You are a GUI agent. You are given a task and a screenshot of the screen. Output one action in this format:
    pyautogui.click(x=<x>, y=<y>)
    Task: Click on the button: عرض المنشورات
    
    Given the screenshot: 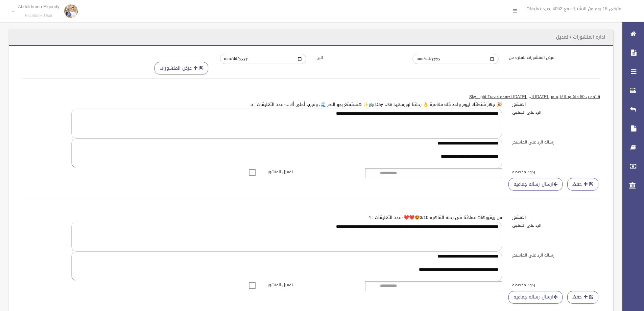 What is the action you would take?
    pyautogui.click(x=181, y=68)
    